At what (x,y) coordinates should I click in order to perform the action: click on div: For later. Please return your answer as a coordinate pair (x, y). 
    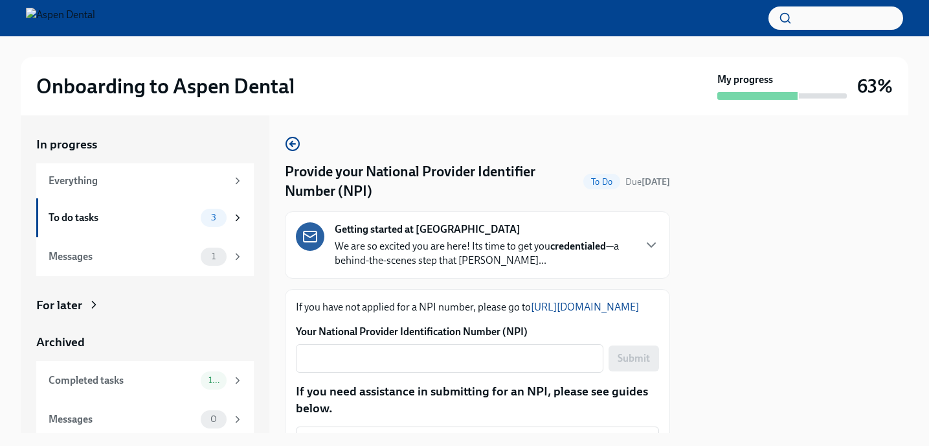
    Looking at the image, I should click on (59, 305).